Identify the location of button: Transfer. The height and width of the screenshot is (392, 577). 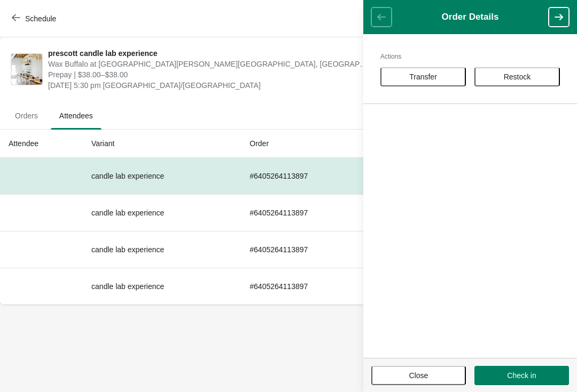
(423, 77).